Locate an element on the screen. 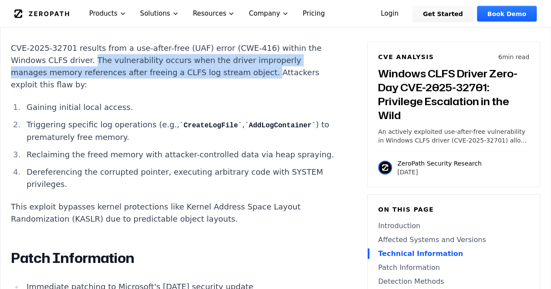 This screenshot has width=551, height=289. p: ZeroPath Security Research is located at coordinates (439, 164).